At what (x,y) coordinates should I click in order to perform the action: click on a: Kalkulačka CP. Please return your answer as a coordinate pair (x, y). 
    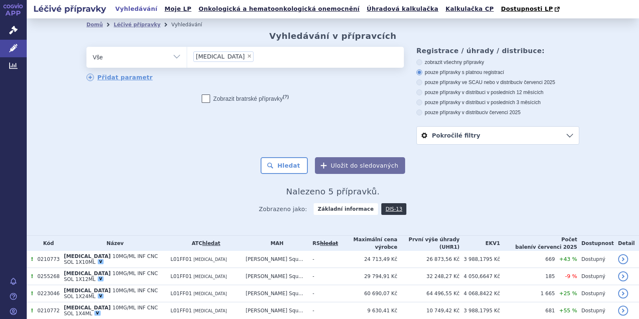
    Looking at the image, I should click on (470, 9).